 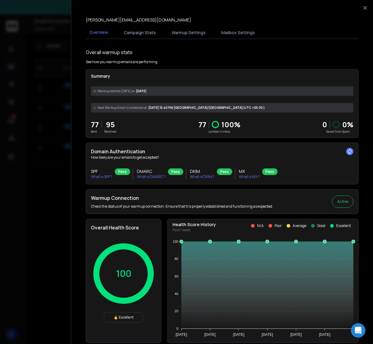 What do you see at coordinates (176, 294) in the screenshot?
I see `tspan: 40` at bounding box center [176, 294].